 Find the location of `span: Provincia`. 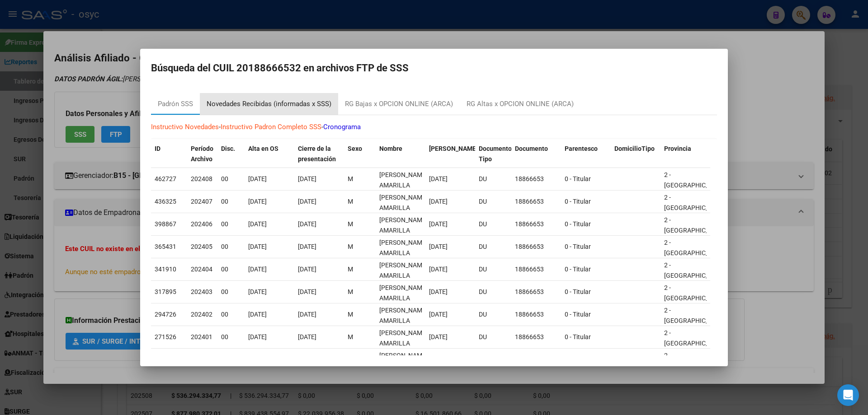

span: Provincia is located at coordinates (678, 149).